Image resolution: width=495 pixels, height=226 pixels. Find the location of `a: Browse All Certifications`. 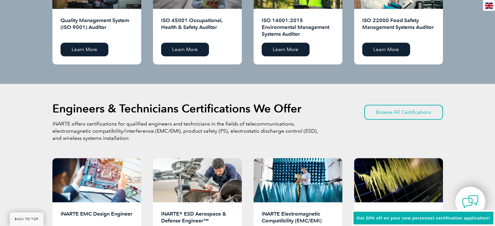

a: Browse All Certifications is located at coordinates (404, 112).